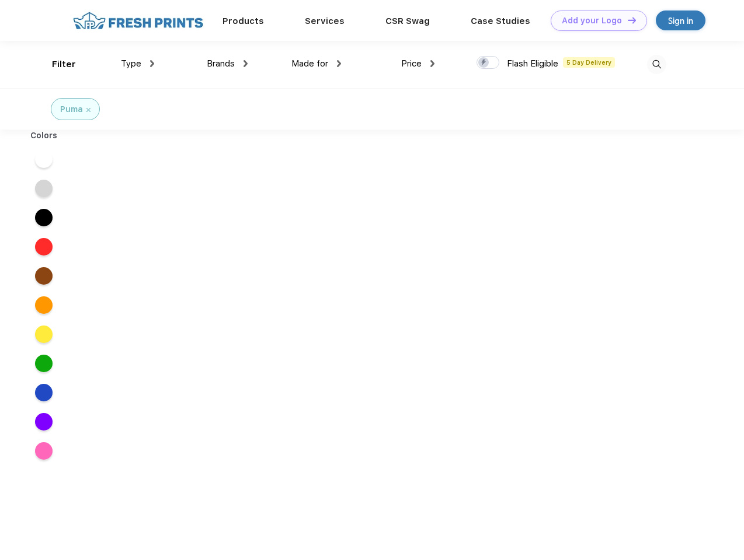 The image size is (744, 560). I want to click on div: Add your Logo, so click(591, 20).